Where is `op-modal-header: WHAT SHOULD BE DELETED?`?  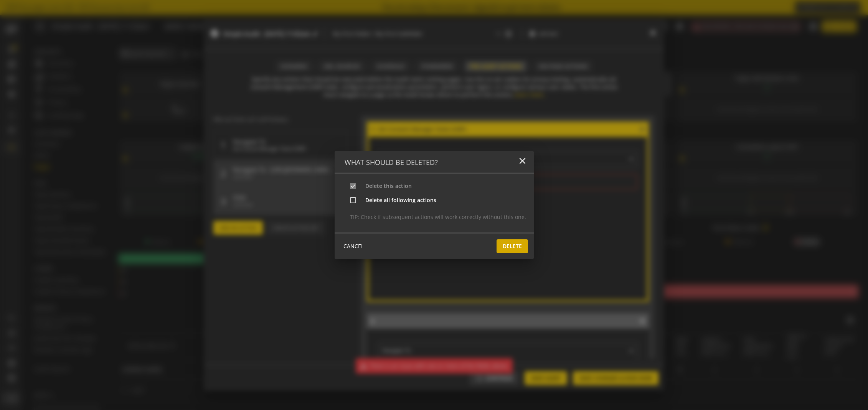
op-modal-header: WHAT SHOULD BE DELETED? is located at coordinates (434, 162).